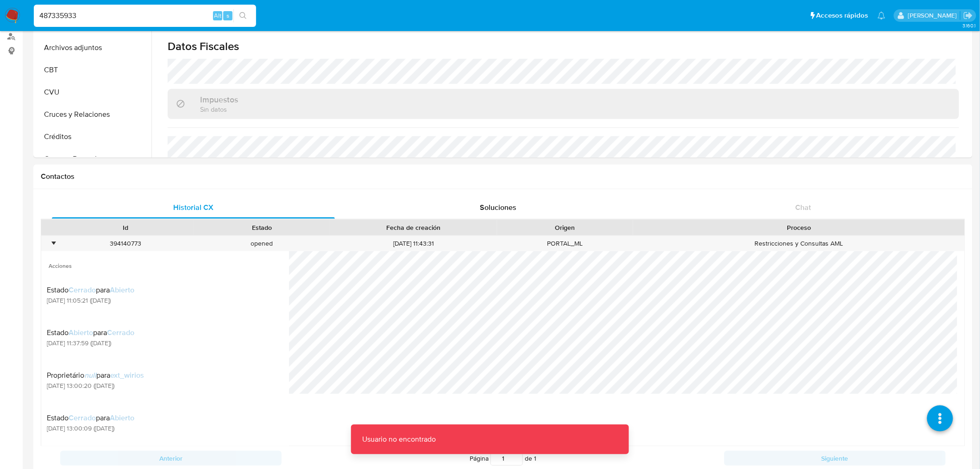 This screenshot has width=980, height=469. I want to click on a: Salir, so click(968, 15).